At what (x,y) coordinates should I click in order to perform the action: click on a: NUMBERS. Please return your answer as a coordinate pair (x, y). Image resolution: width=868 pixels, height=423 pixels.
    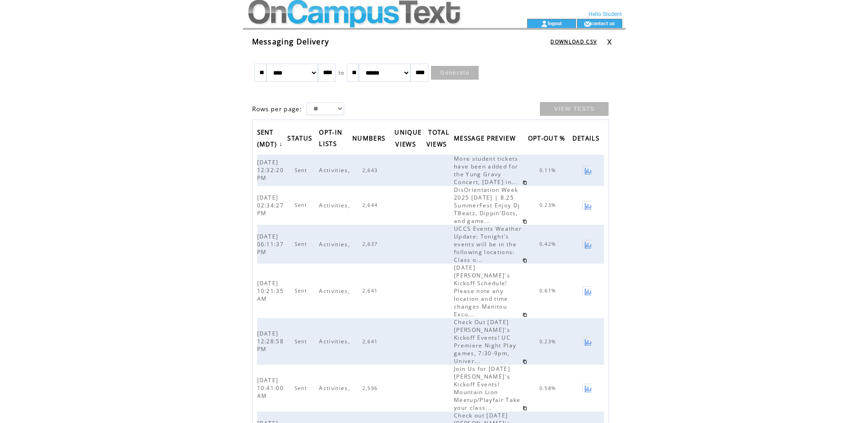
    Looking at the image, I should click on (371, 139).